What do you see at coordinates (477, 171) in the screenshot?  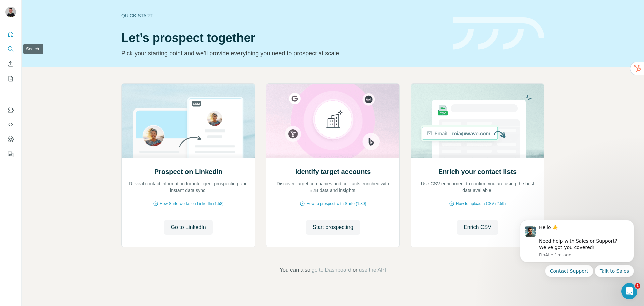 I see `h2: Enrich your contact lists` at bounding box center [477, 171].